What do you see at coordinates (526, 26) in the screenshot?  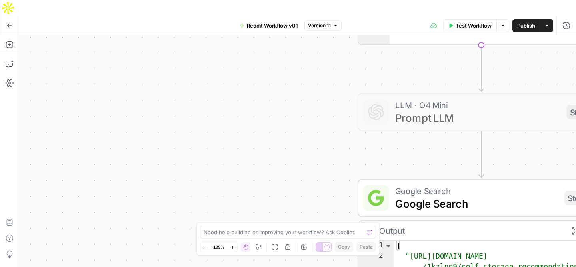 I see `span: Publish` at bounding box center [526, 26].